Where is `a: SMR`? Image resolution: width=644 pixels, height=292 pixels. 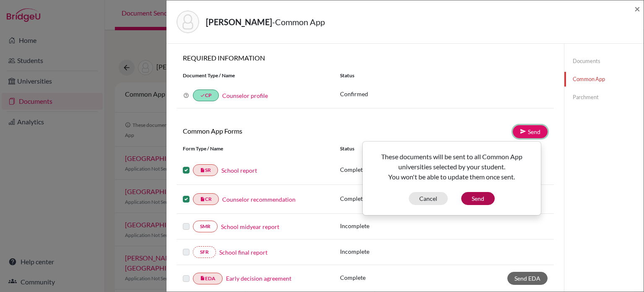
a: SMR is located at coordinates (205, 226).